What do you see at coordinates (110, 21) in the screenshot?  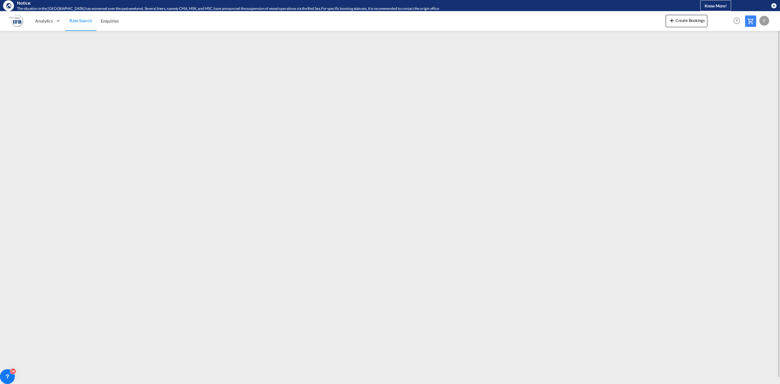 I see `span: Enquiries` at bounding box center [110, 21].